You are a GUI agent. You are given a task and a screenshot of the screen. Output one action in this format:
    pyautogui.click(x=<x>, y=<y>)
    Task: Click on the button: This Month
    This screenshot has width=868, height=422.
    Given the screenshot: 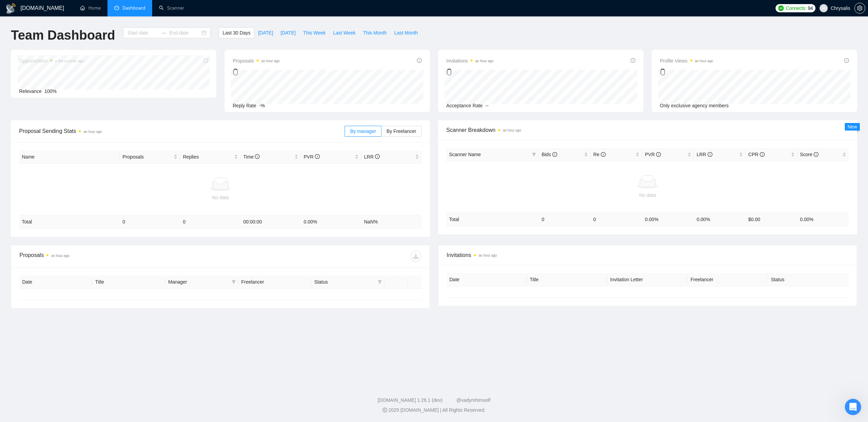 What is the action you would take?
    pyautogui.click(x=375, y=33)
    